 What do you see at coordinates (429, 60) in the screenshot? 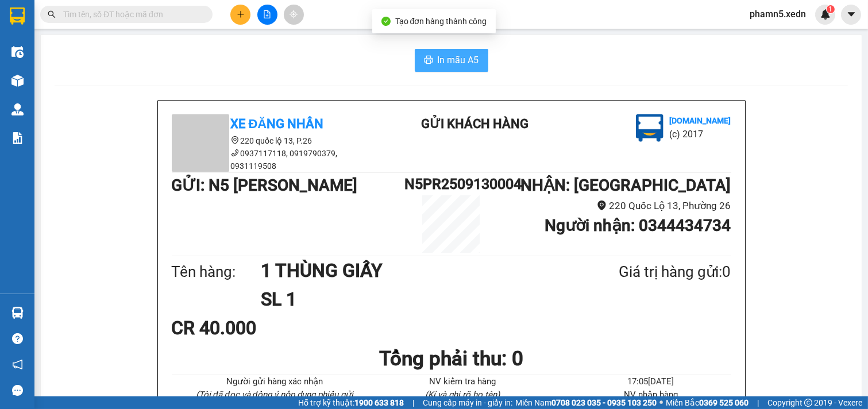
I see `span: printer` at bounding box center [429, 60].